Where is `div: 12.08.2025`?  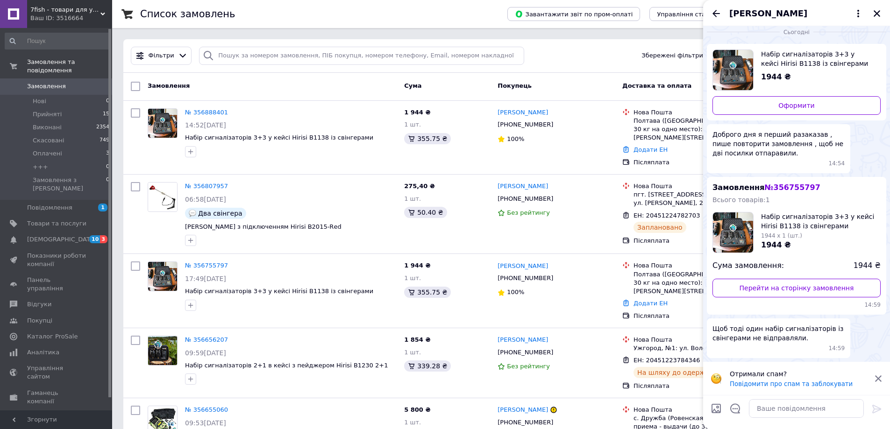
div: 12.08.2025 is located at coordinates (796, 32).